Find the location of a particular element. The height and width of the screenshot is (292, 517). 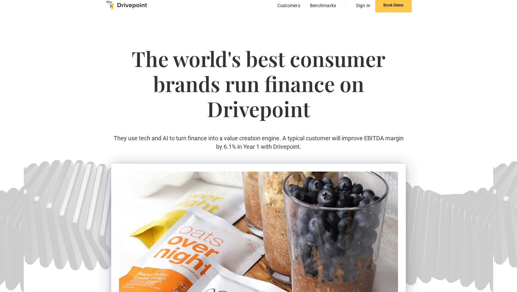

div: Chat Widget is located at coordinates (458, 251).